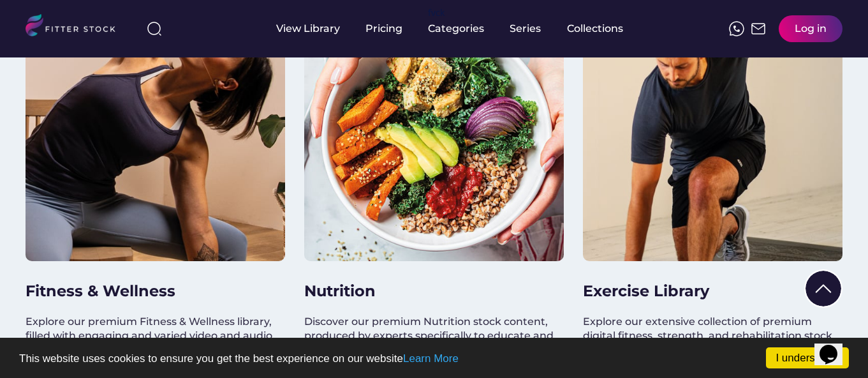  Describe the element at coordinates (433, 329) in the screenshot. I see `div: Discover our premium Nutrition stock content, produced by experts specifically to educate and...` at that location.